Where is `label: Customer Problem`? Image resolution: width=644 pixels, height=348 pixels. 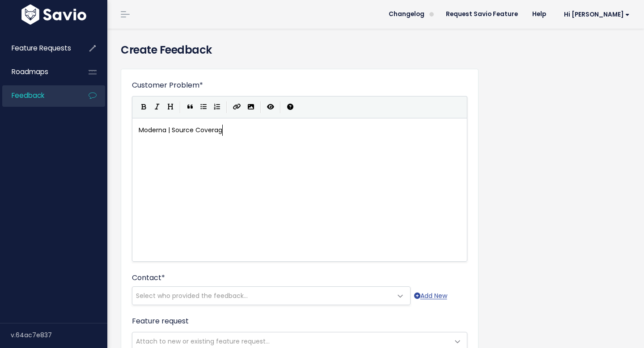 label: Customer Problem is located at coordinates (167, 85).